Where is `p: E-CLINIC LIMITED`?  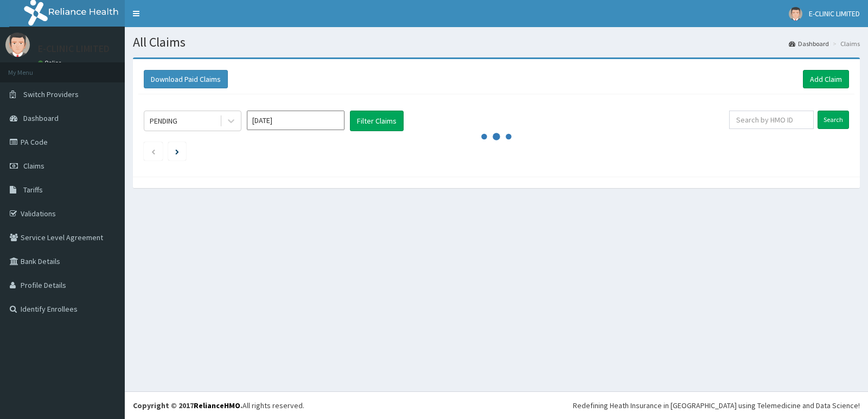
p: E-CLINIC LIMITED is located at coordinates (74, 49).